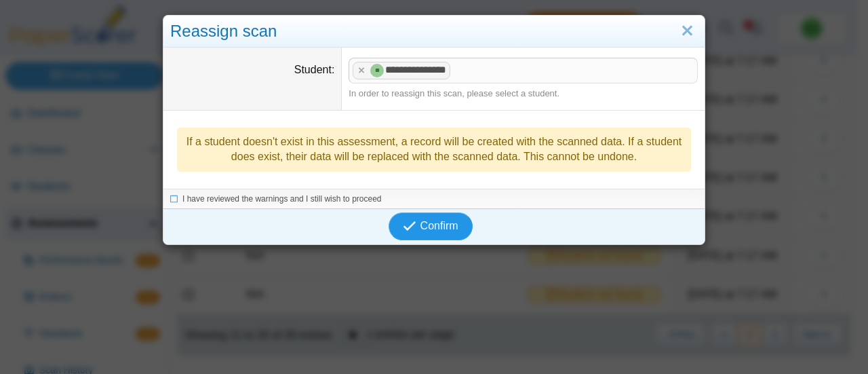 This screenshot has height=374, width=868. Describe the element at coordinates (282, 199) in the screenshot. I see `span: I have reviewed the warnings and I still wish to proceed` at that location.